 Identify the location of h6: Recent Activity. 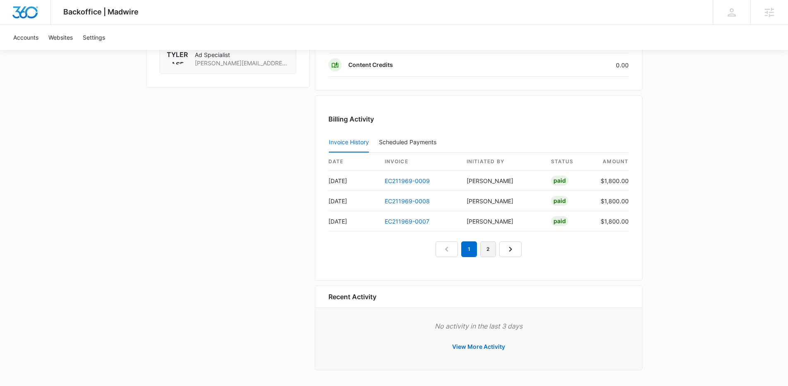
(352, 297).